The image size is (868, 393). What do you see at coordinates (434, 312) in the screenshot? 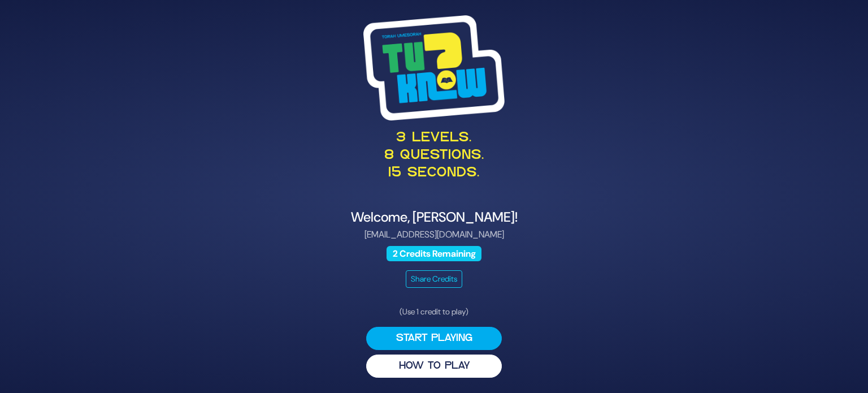
I see `p: (Use 1 credit to play)` at bounding box center [434, 312].